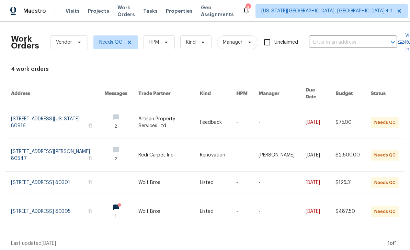  What do you see at coordinates (191, 42) in the screenshot?
I see `span: Kind` at bounding box center [191, 42].